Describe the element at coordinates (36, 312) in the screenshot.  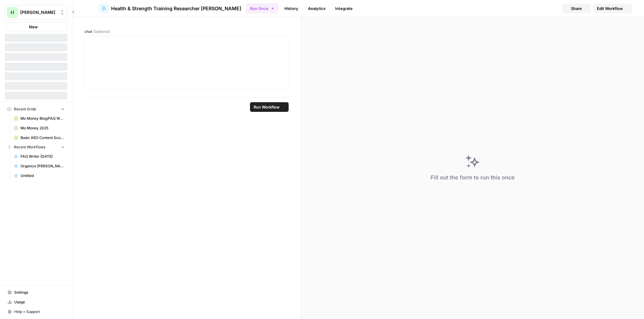
I see `button: Help + Support` at that location.